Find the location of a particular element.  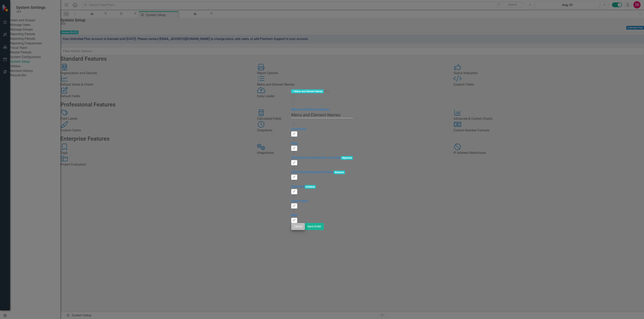

button: Cancel is located at coordinates (298, 227).